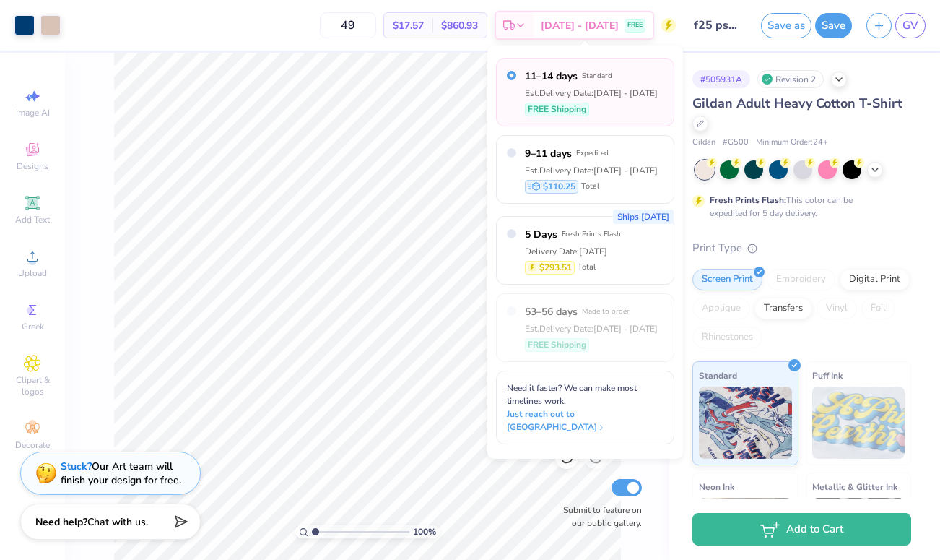 The width and height of the screenshot is (940, 560). I want to click on img: Standard, so click(746, 422).